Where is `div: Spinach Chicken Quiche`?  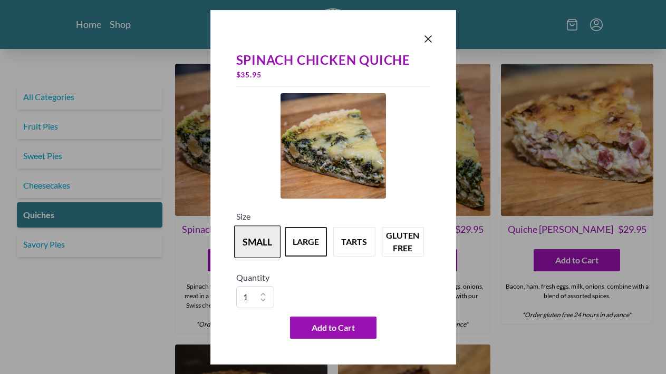
div: Spinach Chicken Quiche is located at coordinates (333, 60).